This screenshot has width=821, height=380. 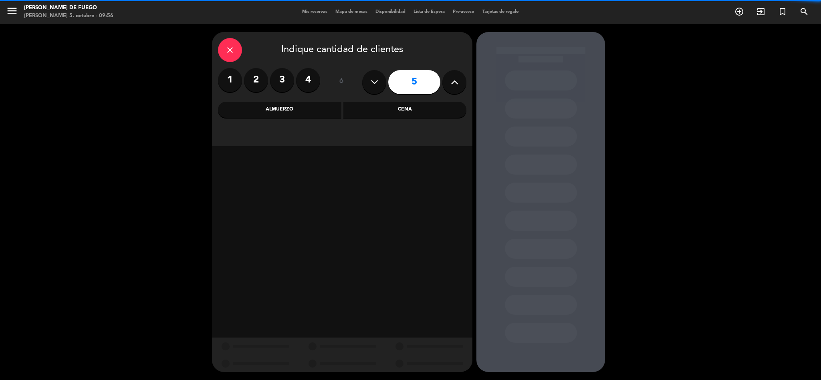 I want to click on span: Mis reservas, so click(x=315, y=12).